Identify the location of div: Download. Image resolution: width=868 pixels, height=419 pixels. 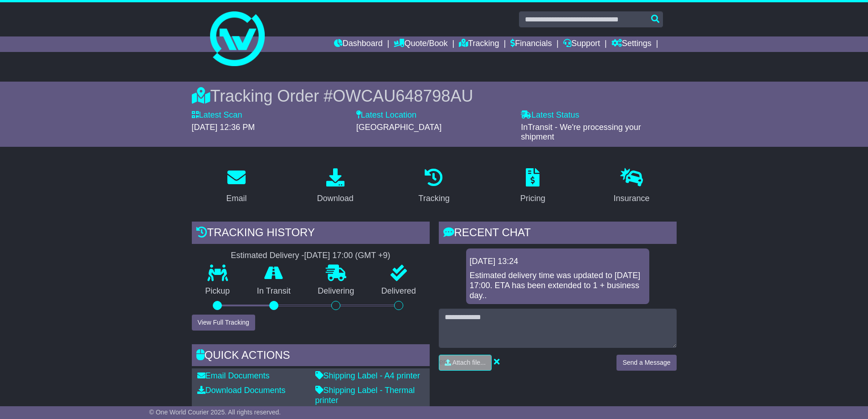
(335, 198).